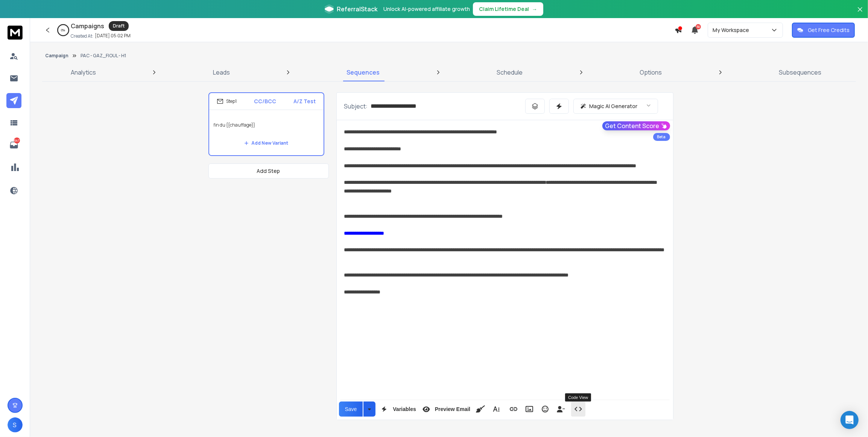  I want to click on p: Analytics, so click(83, 72).